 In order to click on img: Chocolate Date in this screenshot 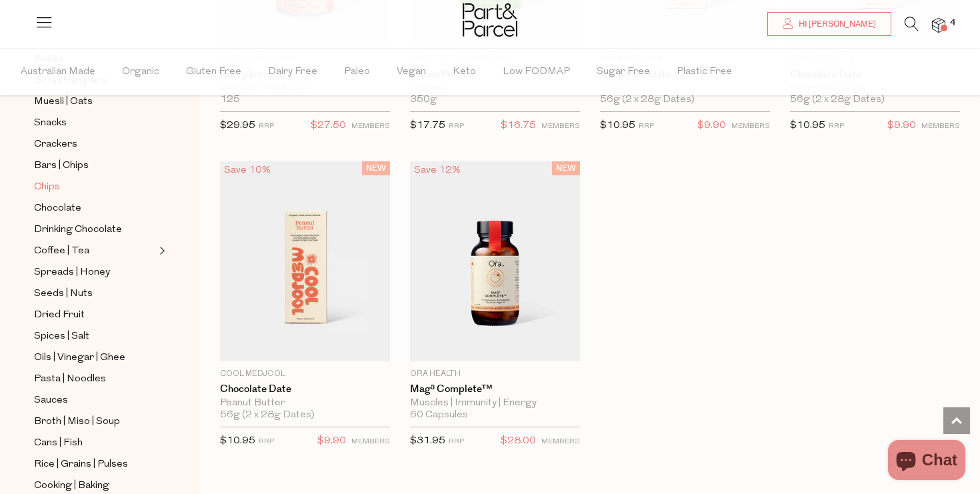, I will do `click(305, 261)`.